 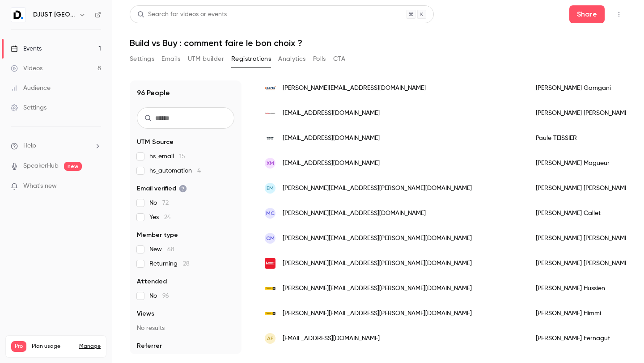 I want to click on span: Help, so click(x=30, y=145).